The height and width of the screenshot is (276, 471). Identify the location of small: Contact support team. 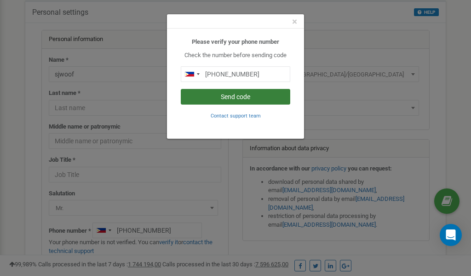
(236, 116).